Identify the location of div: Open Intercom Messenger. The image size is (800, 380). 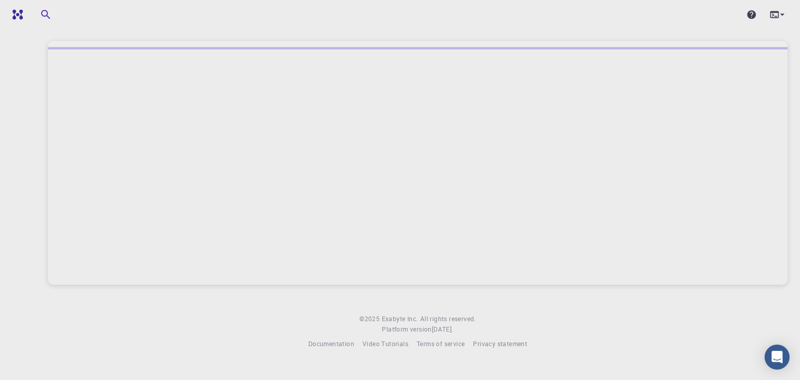
(777, 357).